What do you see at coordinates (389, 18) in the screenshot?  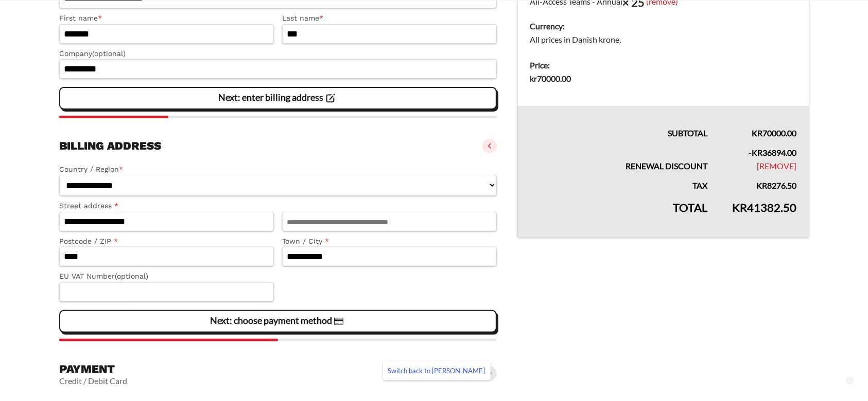 I see `label: Last name` at bounding box center [389, 18].